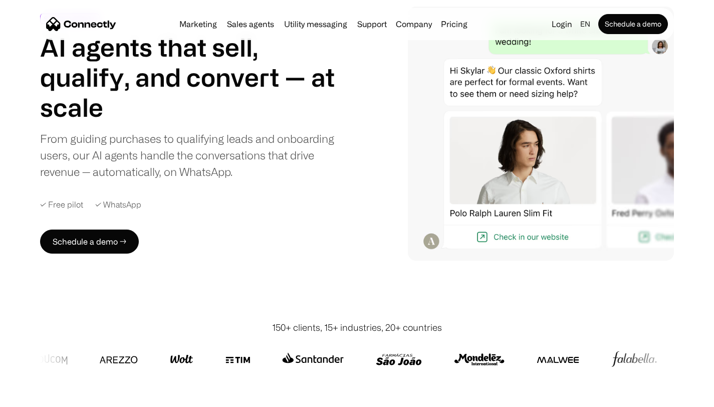 This screenshot has width=714, height=407. What do you see at coordinates (81, 24) in the screenshot?
I see `a: home` at bounding box center [81, 24].